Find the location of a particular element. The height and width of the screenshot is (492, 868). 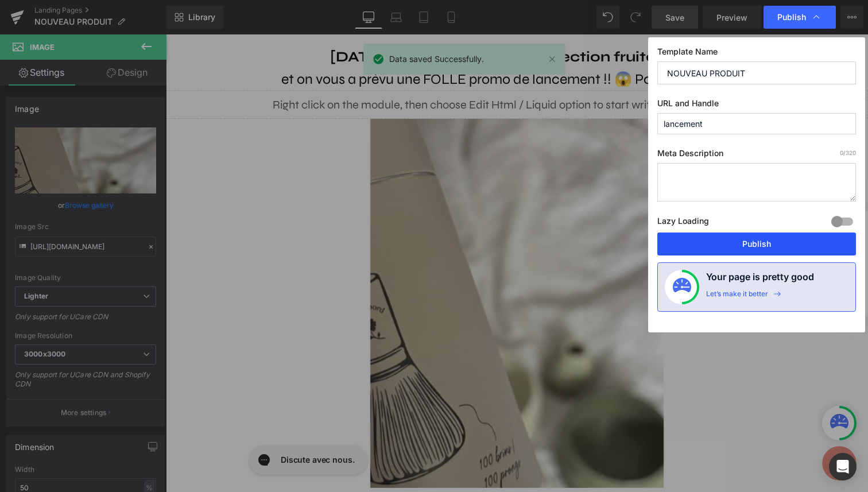

span: et on vous a prévu une FOLLE promo de lancement !! 😱 Pour la recevoir 👇 is located at coordinates (351, 45).